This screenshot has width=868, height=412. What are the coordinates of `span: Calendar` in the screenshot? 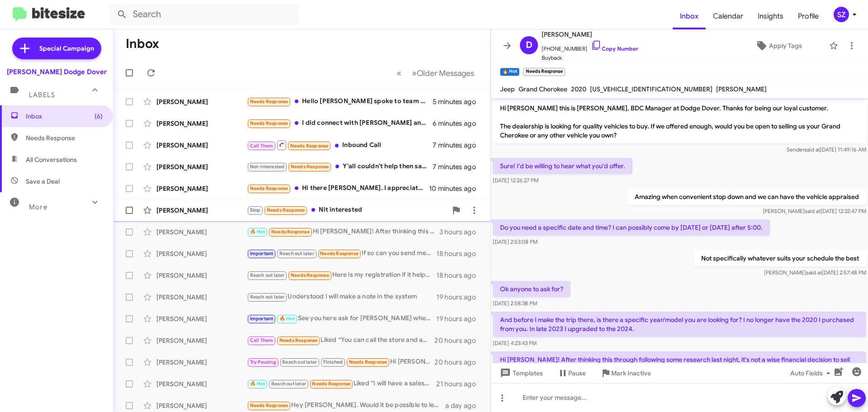 It's located at (728, 16).